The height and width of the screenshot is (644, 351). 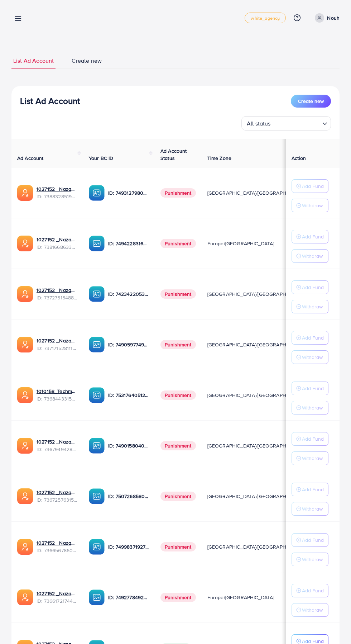 What do you see at coordinates (57, 243) in the screenshot?
I see `div: <span class='underline'>1027152 _Nazaagency_023</span></br>7381668633665093648` at bounding box center [57, 243].